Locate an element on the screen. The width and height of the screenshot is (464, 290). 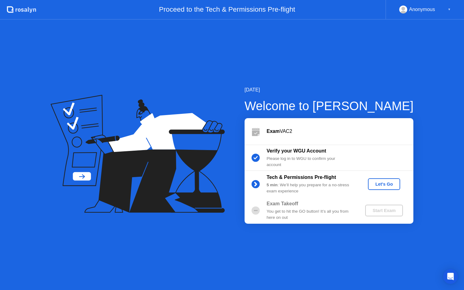
div: Please log in to WGU to confirm your account is located at coordinates (311, 162).